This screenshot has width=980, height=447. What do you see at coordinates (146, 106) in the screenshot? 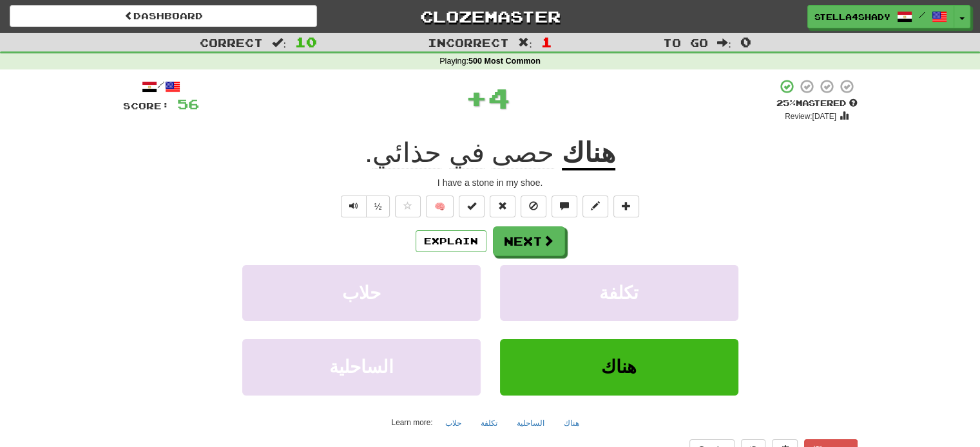
I see `span: Score:` at bounding box center [146, 106].